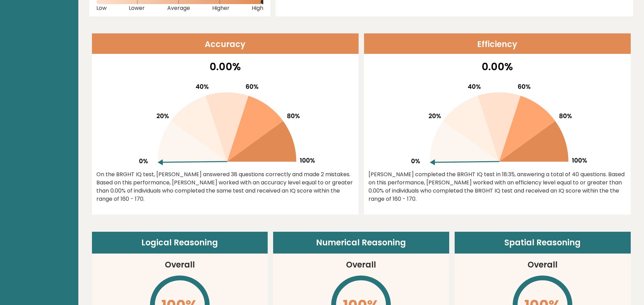  Describe the element at coordinates (137, 8) in the screenshot. I see `span: Lower` at that location.